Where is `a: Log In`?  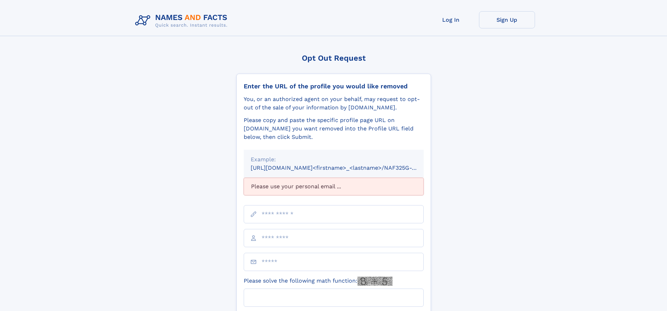
a: Log In is located at coordinates (451, 20).